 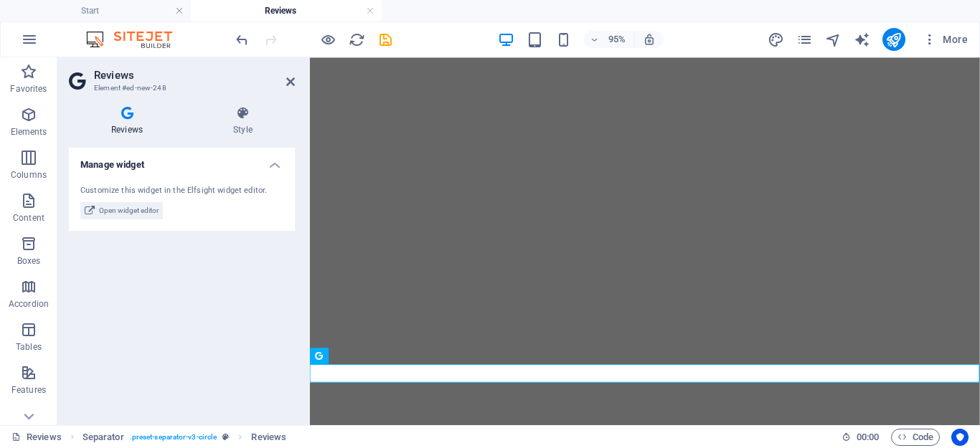 What do you see at coordinates (356, 40) in the screenshot?
I see `button: reload` at bounding box center [356, 40].